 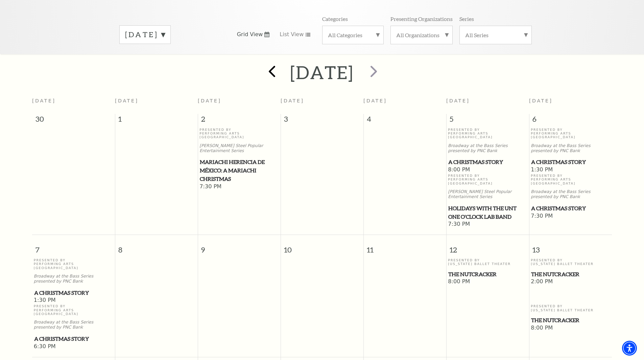 I want to click on span: 30, so click(x=74, y=121).